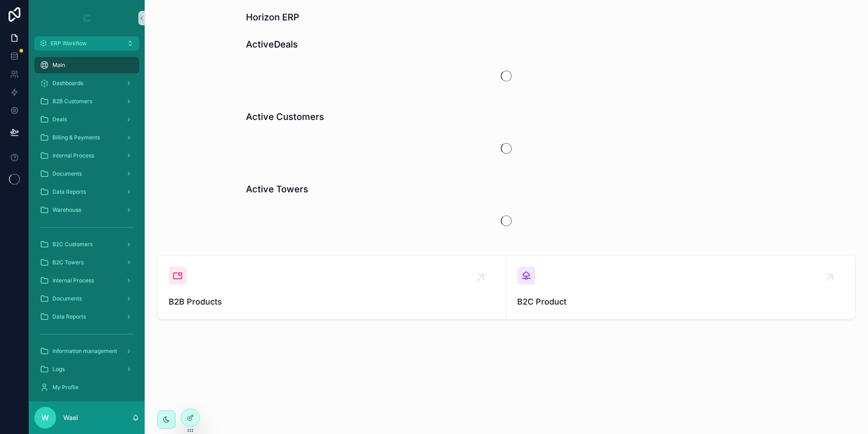 The image size is (868, 434). Describe the element at coordinates (68, 263) in the screenshot. I see `span: B2C Towers` at that location.